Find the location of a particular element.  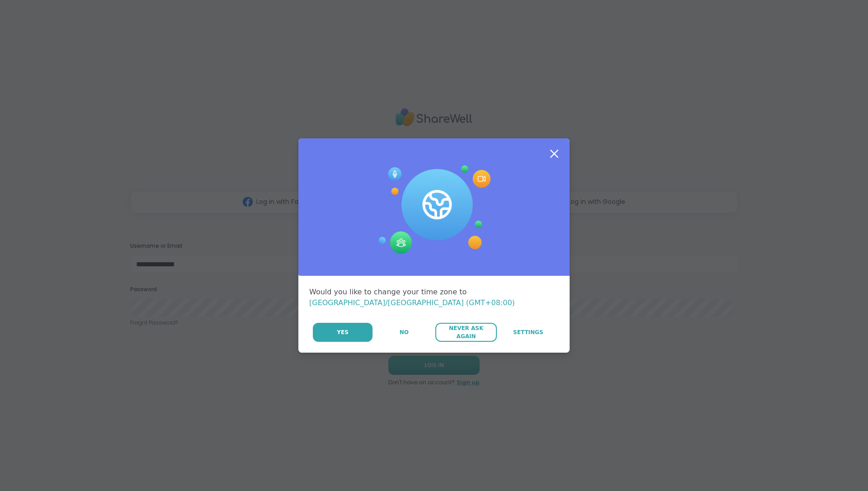

div: Would you like to change your time zone to is located at coordinates (434, 297).